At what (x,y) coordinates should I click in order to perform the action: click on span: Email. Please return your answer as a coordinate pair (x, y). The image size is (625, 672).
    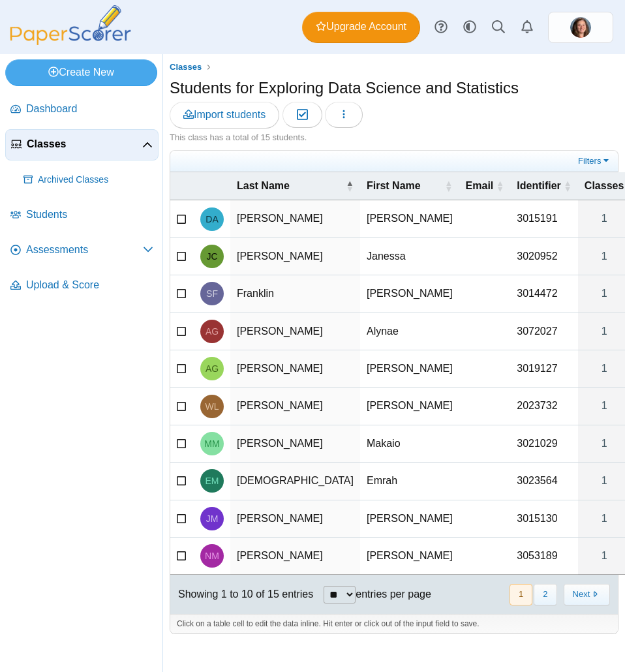
    Looking at the image, I should click on (480, 186).